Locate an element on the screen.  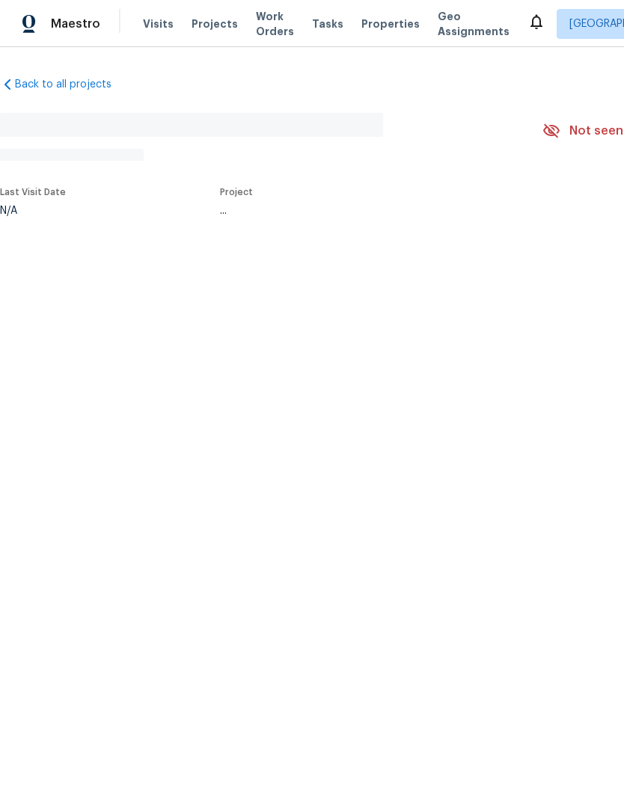
span: Tasks is located at coordinates (328, 24).